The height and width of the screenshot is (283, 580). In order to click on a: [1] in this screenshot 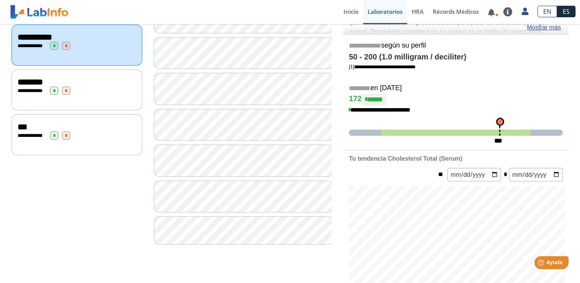, I will do `click(382, 66)`.